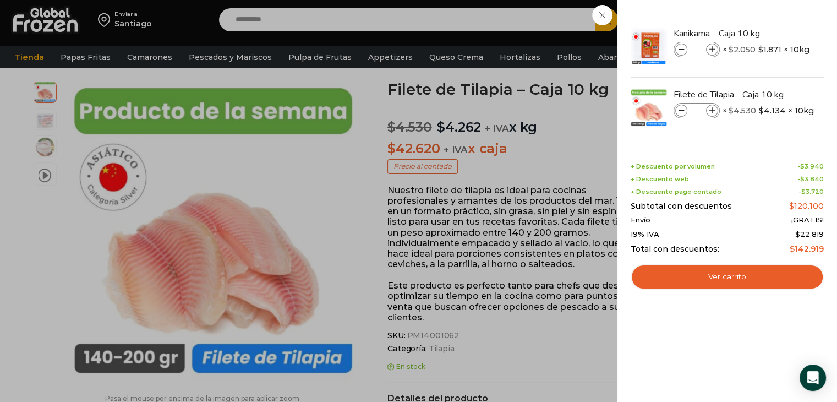 The width and height of the screenshot is (837, 402). I want to click on bdi: 3.840, so click(812, 179).